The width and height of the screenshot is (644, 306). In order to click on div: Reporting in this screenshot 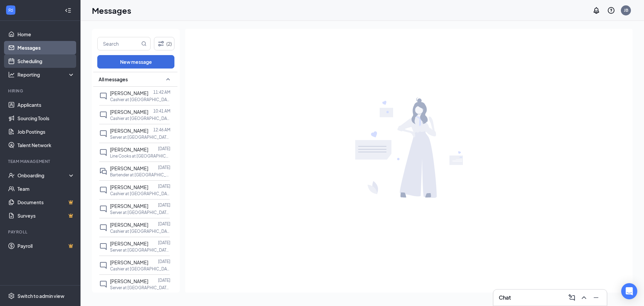, I will do `click(46, 75)`.